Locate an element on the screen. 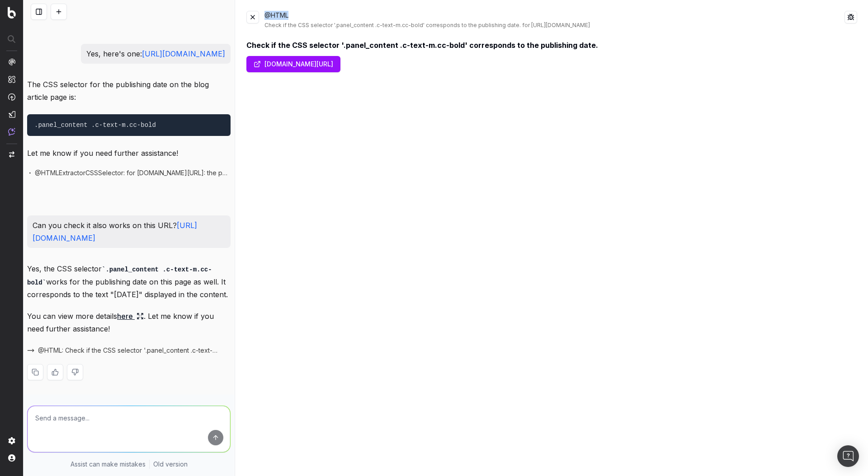 The height and width of the screenshot is (476, 868). div: Check if the CSS selector '.panel_content .c-text-m.cc-bold' corresponds to the publishing date. is located at coordinates (551, 46).